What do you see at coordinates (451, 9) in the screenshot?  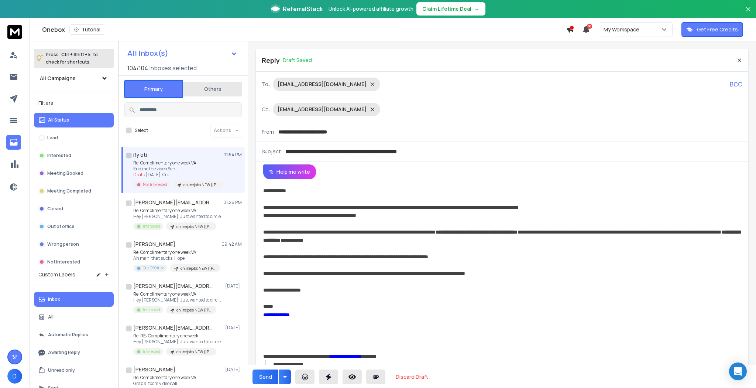 I see `button: Claim Lifetime Deal→` at bounding box center [451, 9].